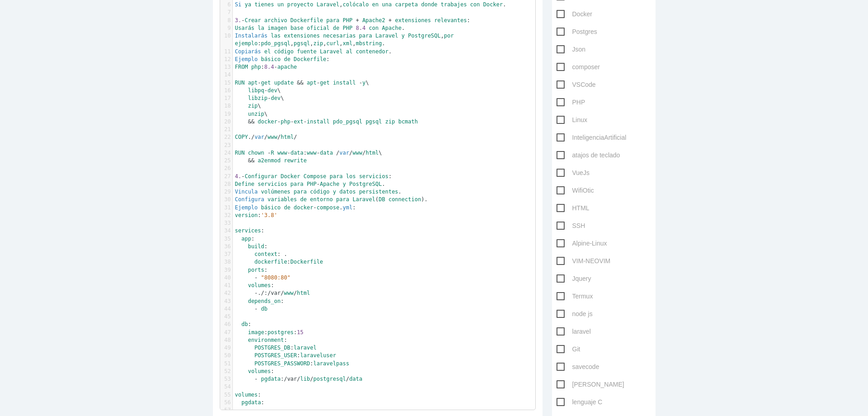 The height and width of the screenshot is (416, 868). Describe the element at coordinates (226, 122) in the screenshot. I see `div: 20` at that location.